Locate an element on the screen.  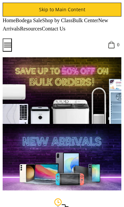
span: Bodega Sale is located at coordinates (29, 20).